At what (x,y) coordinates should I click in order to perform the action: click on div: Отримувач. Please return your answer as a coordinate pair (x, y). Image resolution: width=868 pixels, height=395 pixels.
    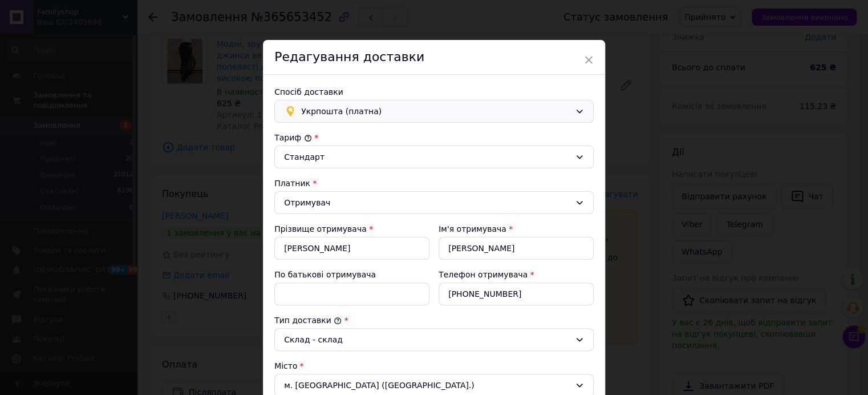
    Looking at the image, I should click on (427, 203).